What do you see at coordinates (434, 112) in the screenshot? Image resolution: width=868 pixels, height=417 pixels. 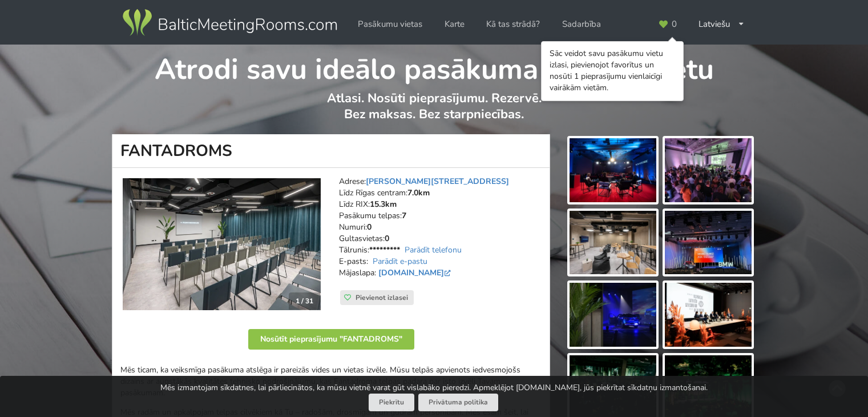 I see `p: Atlasi. Nosūti pieprasījumu. Rezervē. Bez maksas. Bez starpniecības.` at bounding box center [434, 112].